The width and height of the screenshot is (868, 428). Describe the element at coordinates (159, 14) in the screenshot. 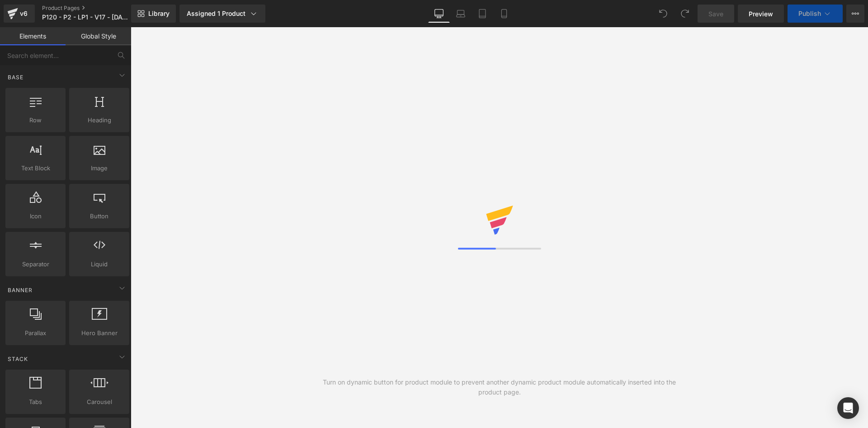

I see `span: Library` at that location.